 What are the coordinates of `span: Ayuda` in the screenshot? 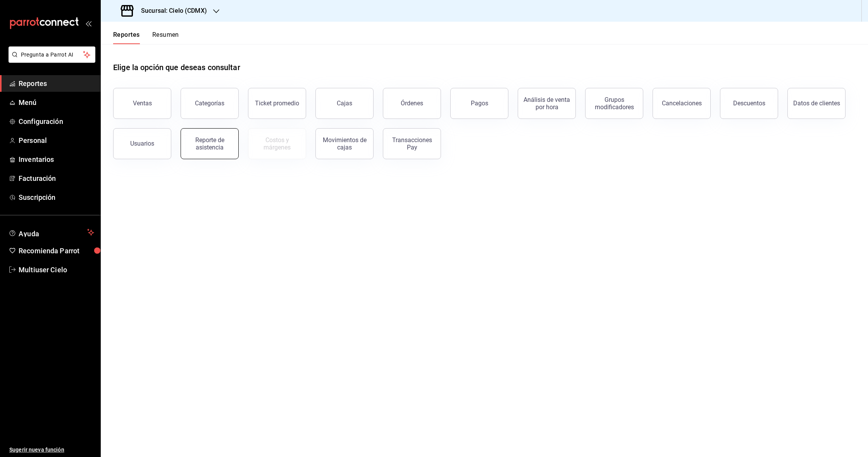 It's located at (51, 232).